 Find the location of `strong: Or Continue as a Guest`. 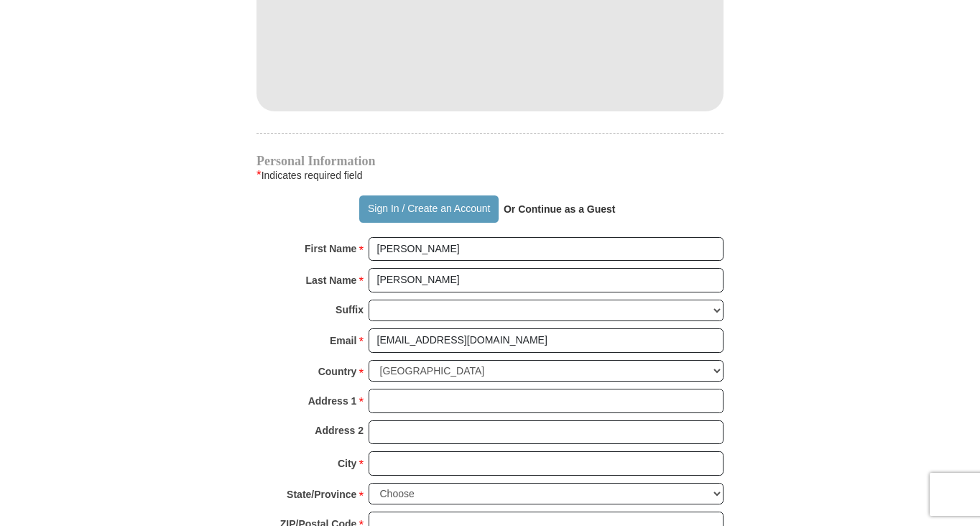

strong: Or Continue as a Guest is located at coordinates (559, 209).